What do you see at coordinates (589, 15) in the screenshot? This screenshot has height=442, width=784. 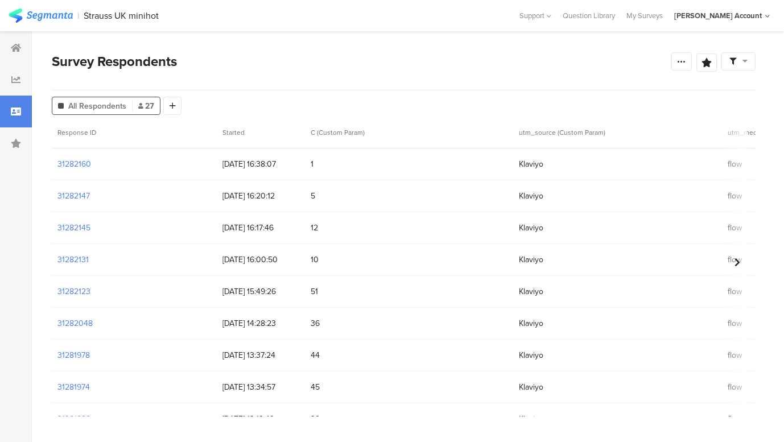 I see `div: Question Library` at bounding box center [589, 15].